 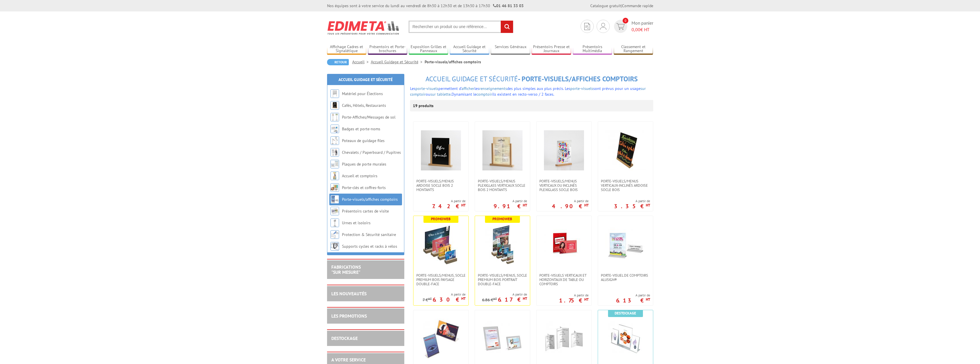 I want to click on a: Porte-Visuels/Menus verticaux ou inclinés plexiglass socle bois, so click(x=564, y=185).